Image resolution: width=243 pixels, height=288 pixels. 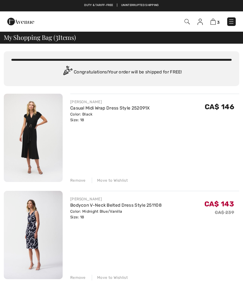 I want to click on a: 3, so click(x=215, y=21).